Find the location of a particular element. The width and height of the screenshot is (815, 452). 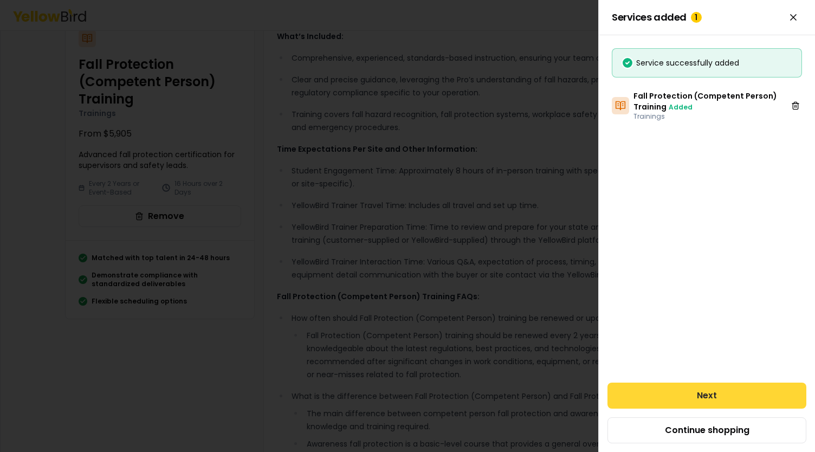

span: Added is located at coordinates (681, 107).